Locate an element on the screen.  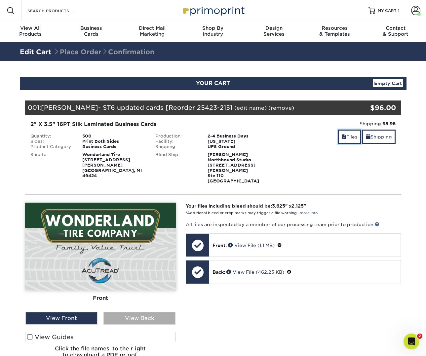
span: MY CART is located at coordinates (387, 11).